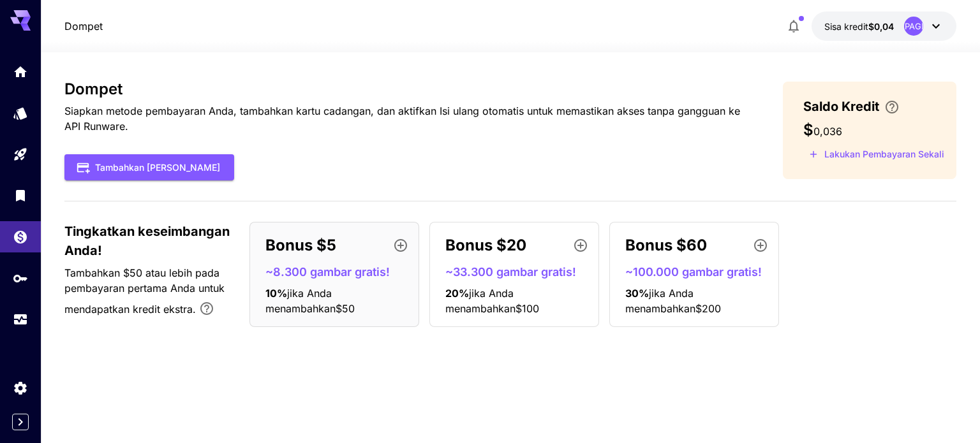 The width and height of the screenshot is (980, 443). What do you see at coordinates (21, 422) in the screenshot?
I see `button: Perluas bilah sisi` at bounding box center [21, 422].